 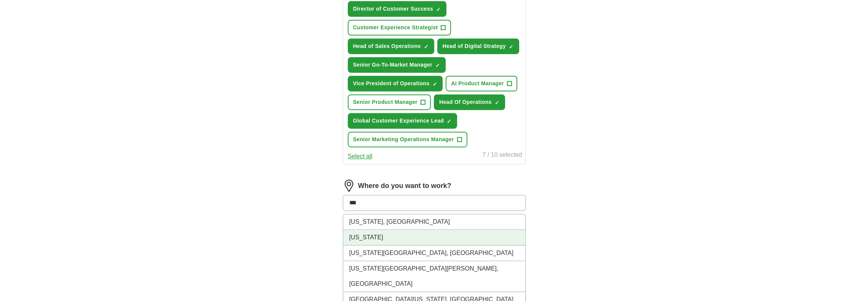 What do you see at coordinates (502, 155) in the screenshot?
I see `div: 7 / 10 selected` at bounding box center [502, 155].